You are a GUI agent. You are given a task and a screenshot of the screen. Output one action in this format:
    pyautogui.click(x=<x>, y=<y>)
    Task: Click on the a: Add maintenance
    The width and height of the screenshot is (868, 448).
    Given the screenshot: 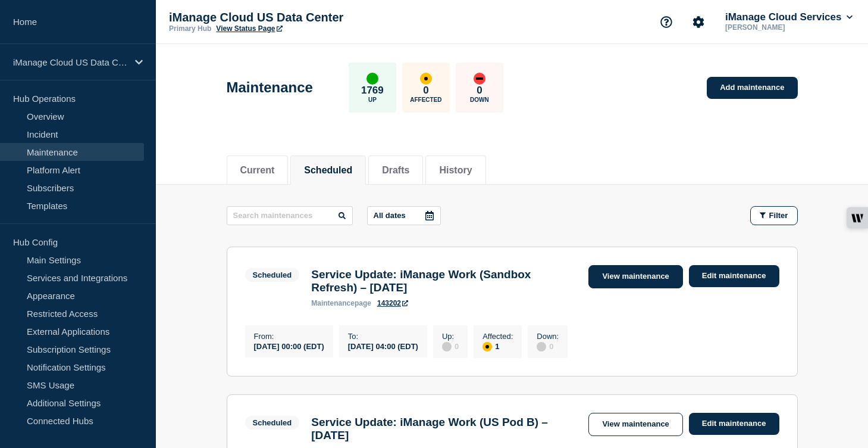 What is the action you would take?
    pyautogui.click(x=752, y=88)
    